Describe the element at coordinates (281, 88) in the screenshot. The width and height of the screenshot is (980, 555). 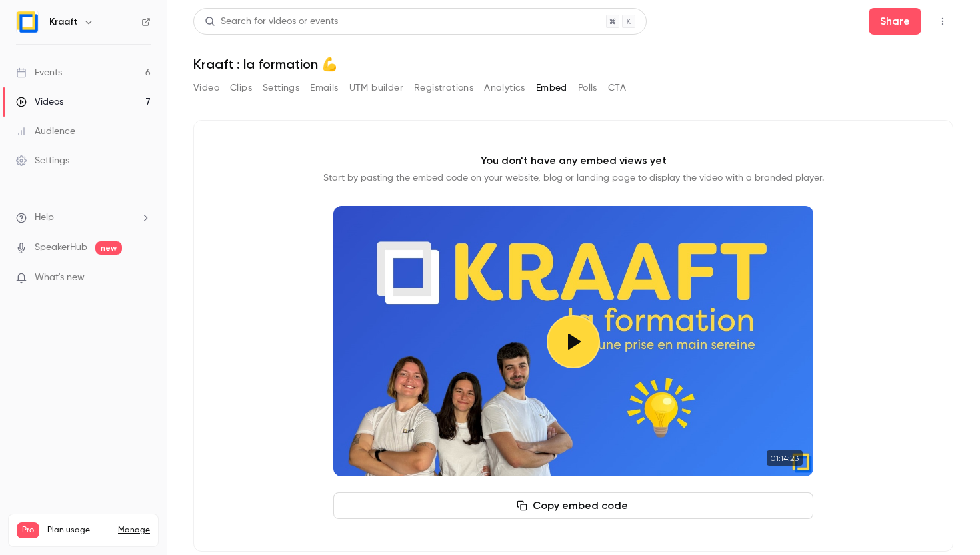
I see `button: Settings` at that location.